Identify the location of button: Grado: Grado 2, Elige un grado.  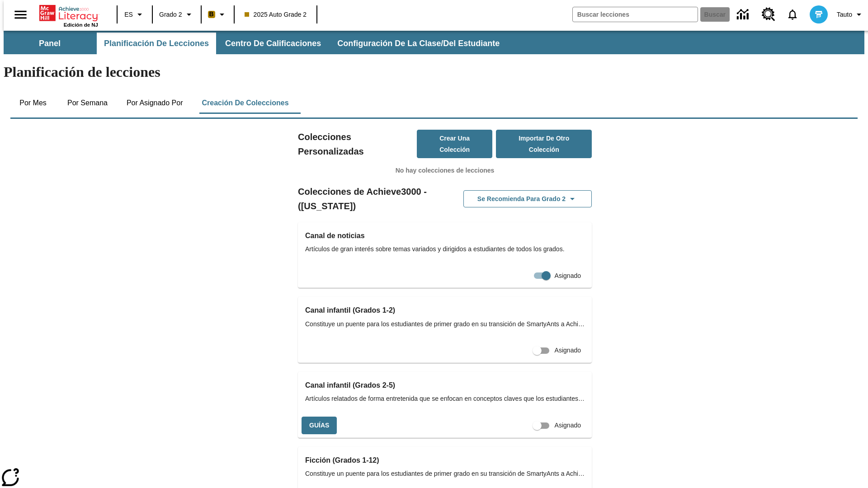
(176, 14).